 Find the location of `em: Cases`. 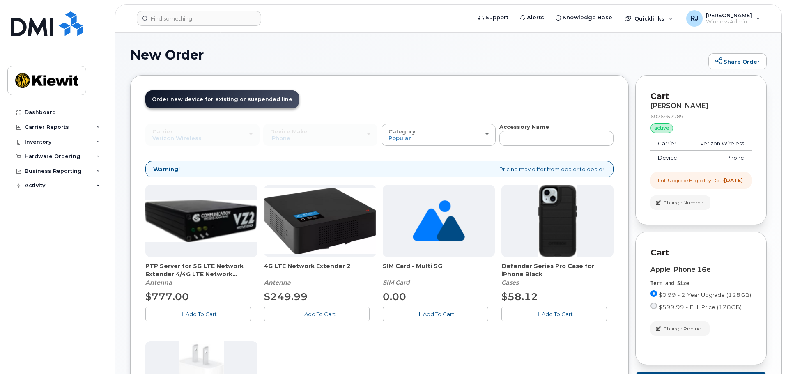

em: Cases is located at coordinates (510, 283).